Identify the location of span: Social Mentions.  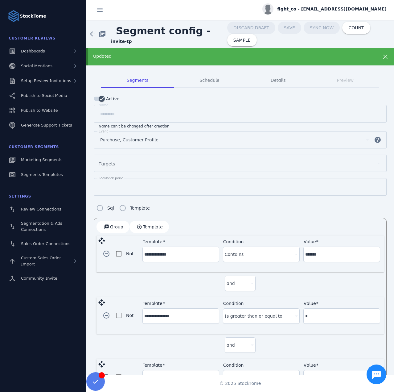
(37, 66).